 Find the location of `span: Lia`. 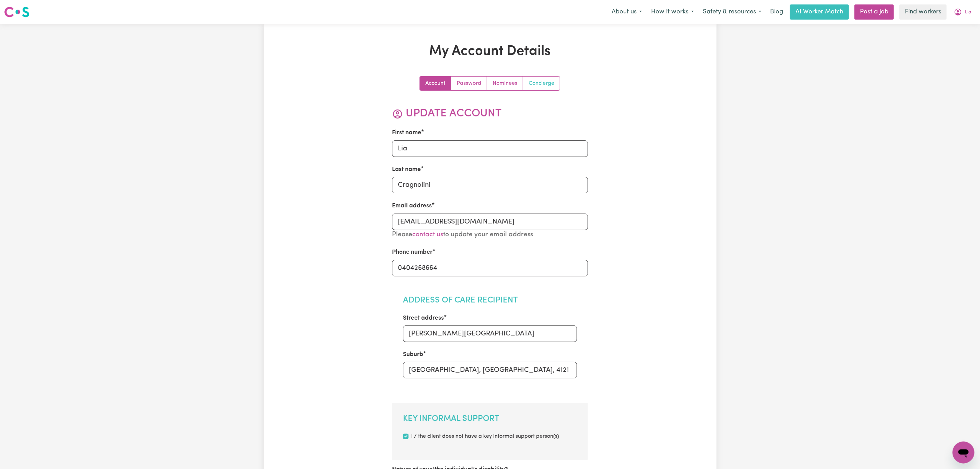

span: Lia is located at coordinates (968, 13).